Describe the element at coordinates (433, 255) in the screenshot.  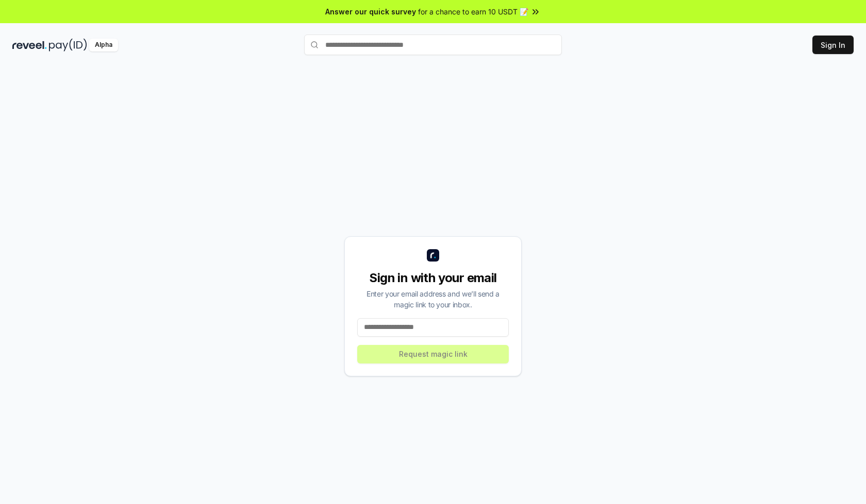
I see `img: logo_small` at that location.